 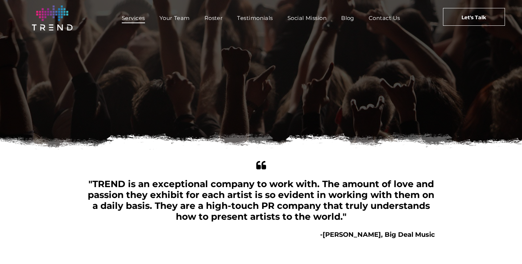 What do you see at coordinates (474, 17) in the screenshot?
I see `a: Let's Talk` at bounding box center [474, 17].